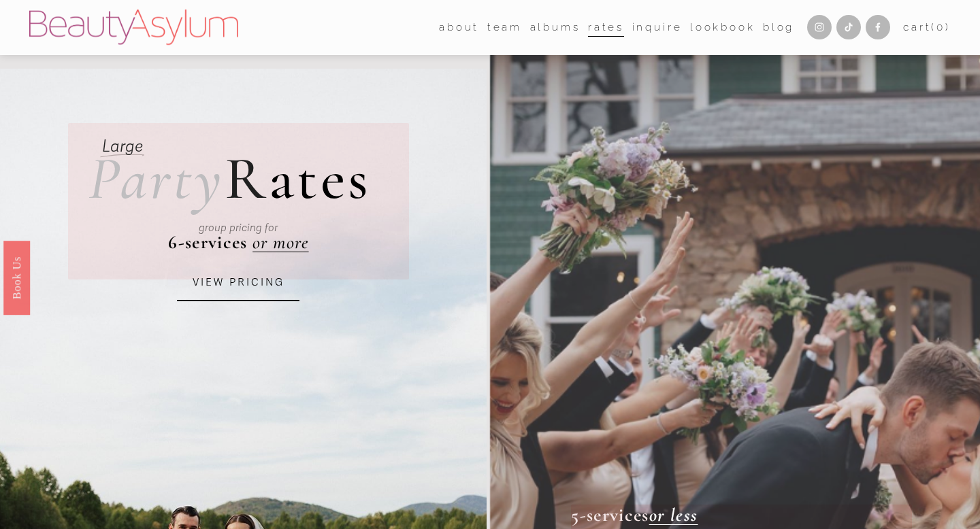 The width and height of the screenshot is (980, 529). What do you see at coordinates (504, 28) in the screenshot?
I see `span: team` at bounding box center [504, 28].